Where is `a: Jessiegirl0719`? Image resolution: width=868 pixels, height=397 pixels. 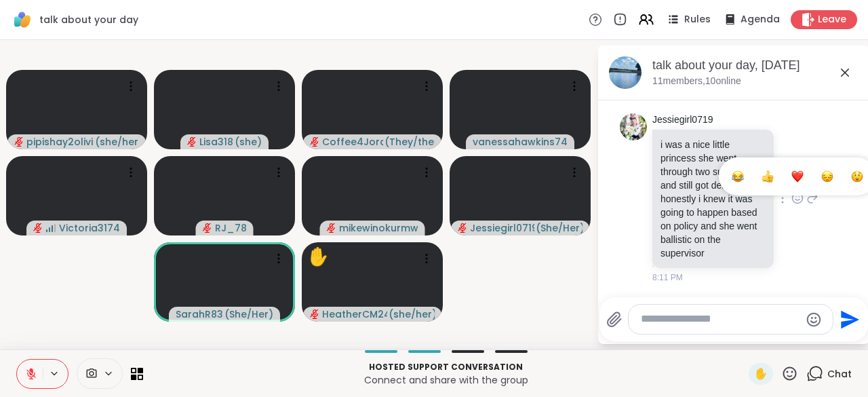
a: Jessiegirl0719 is located at coordinates (683, 120).